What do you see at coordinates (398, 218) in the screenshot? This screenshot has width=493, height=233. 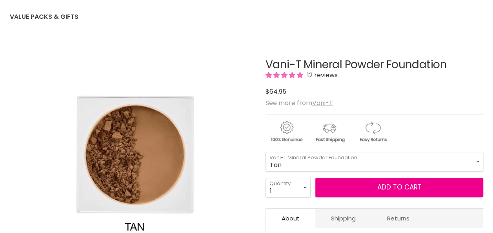 I see `a: Returns` at bounding box center [398, 218].